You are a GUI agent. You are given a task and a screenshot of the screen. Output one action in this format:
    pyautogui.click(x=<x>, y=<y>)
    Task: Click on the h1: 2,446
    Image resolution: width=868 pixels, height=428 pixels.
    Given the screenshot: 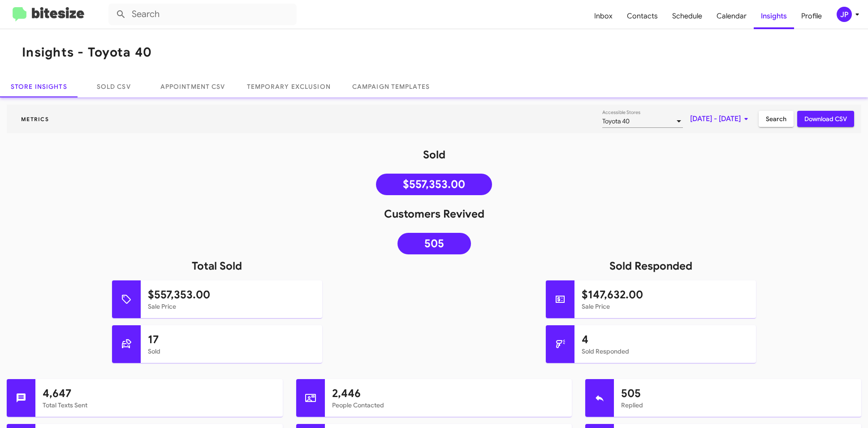 What is the action you would take?
    pyautogui.click(x=448, y=393)
    